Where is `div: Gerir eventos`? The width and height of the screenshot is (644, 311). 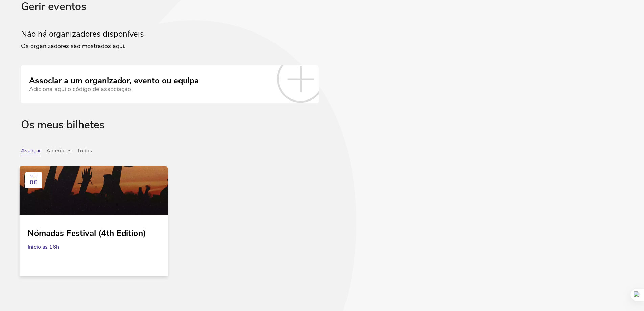 div: Gerir eventos is located at coordinates (322, 15).